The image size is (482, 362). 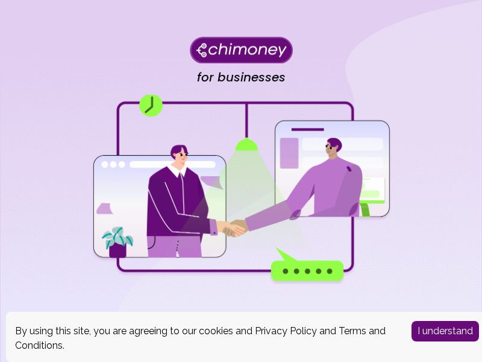 I want to click on button: Accept cookies, so click(x=445, y=331).